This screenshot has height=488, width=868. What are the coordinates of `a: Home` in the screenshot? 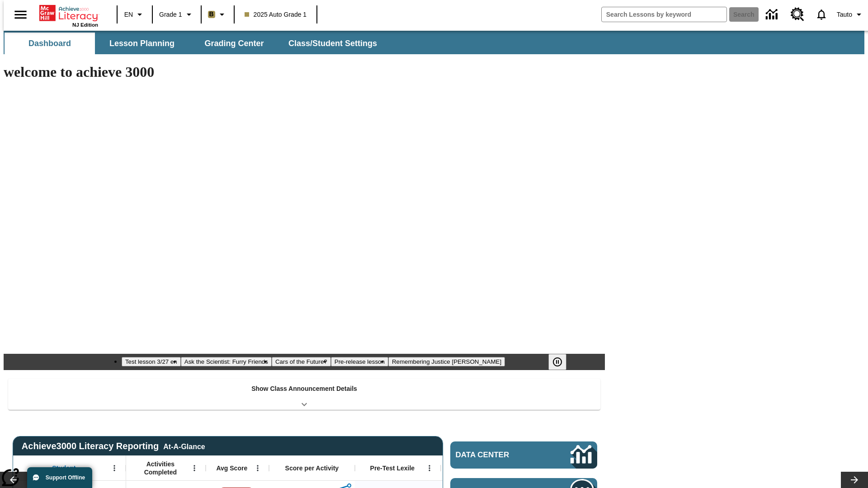 It's located at (69, 13).